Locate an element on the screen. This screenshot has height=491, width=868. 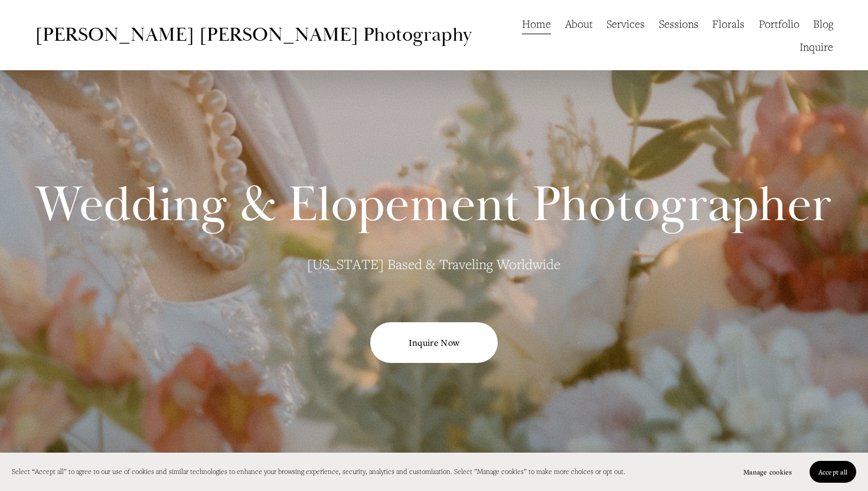
a: Florals is located at coordinates (728, 24).